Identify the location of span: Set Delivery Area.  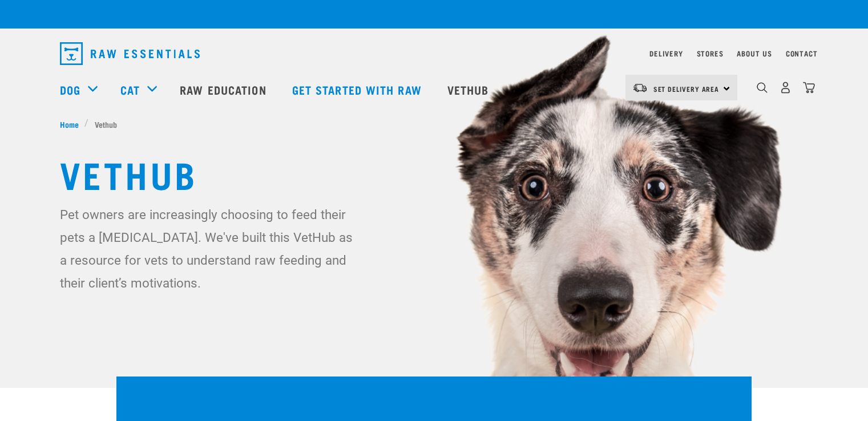
(686, 88).